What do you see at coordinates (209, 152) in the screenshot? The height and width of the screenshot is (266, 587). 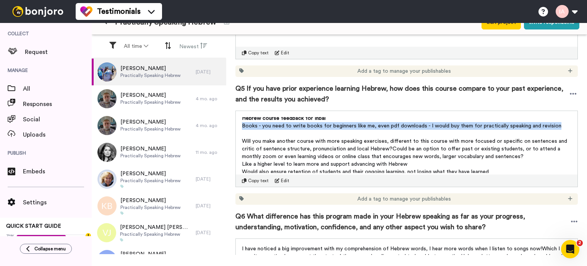 I see `div: 11 mo. ago` at bounding box center [209, 152].